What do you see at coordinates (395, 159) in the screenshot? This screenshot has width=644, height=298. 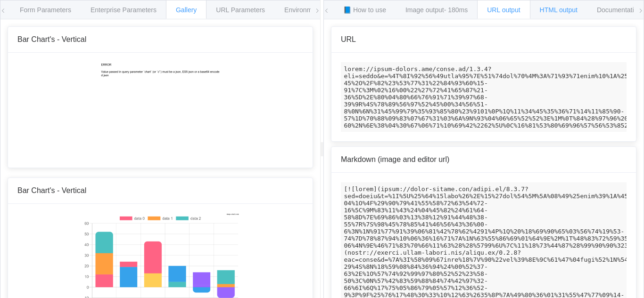 I see `span: Markdown (image and editor url)` at bounding box center [395, 159].